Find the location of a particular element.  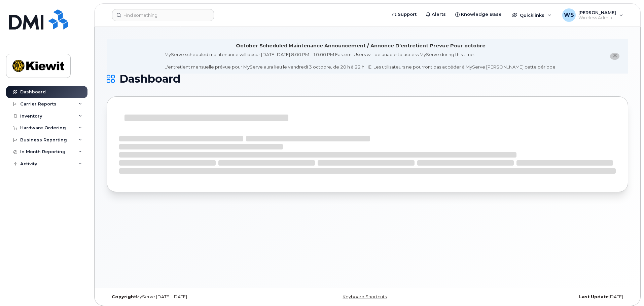

span: Dashboard is located at coordinates (150, 79).